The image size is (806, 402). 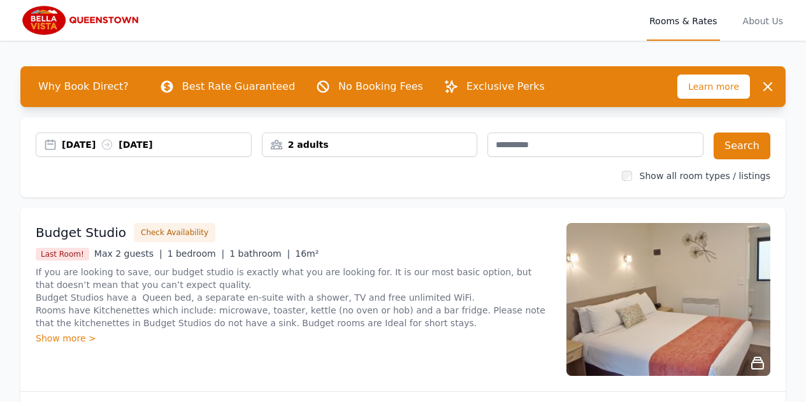 I want to click on p: Best Rate Guaranteed, so click(x=238, y=87).